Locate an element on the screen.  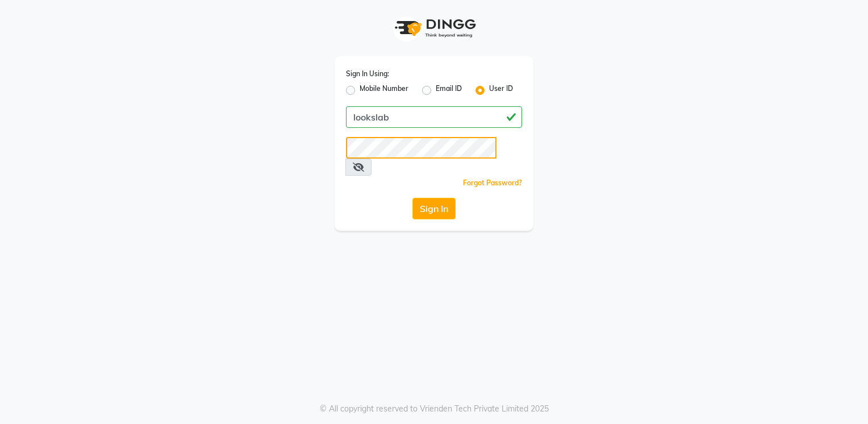
label: Email ID is located at coordinates (449, 91).